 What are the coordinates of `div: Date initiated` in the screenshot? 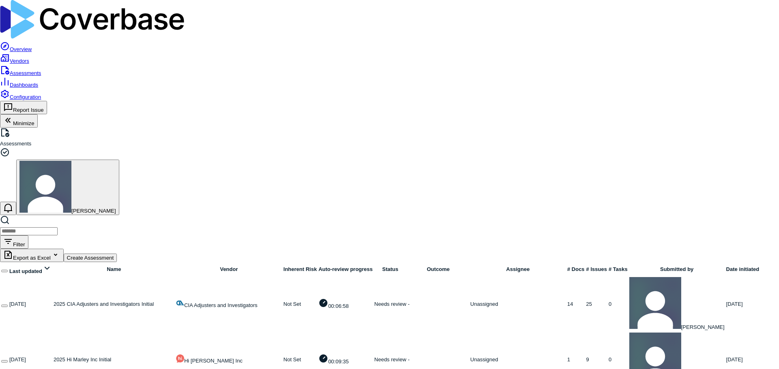 It's located at (742, 270).